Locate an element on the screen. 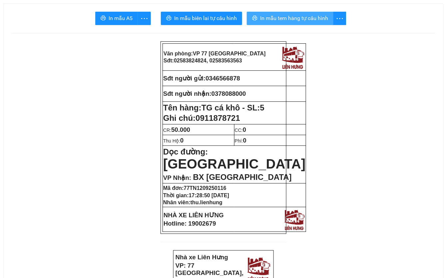  span: Phí: is located at coordinates (241, 141).